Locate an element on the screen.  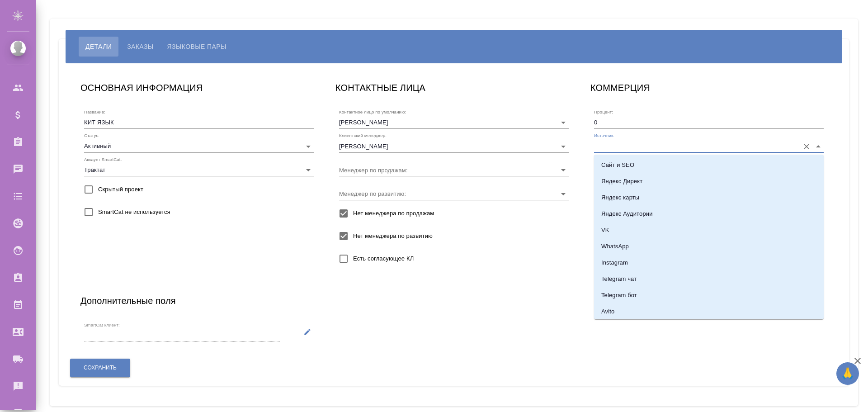
span: Детали is located at coordinates (99, 47).